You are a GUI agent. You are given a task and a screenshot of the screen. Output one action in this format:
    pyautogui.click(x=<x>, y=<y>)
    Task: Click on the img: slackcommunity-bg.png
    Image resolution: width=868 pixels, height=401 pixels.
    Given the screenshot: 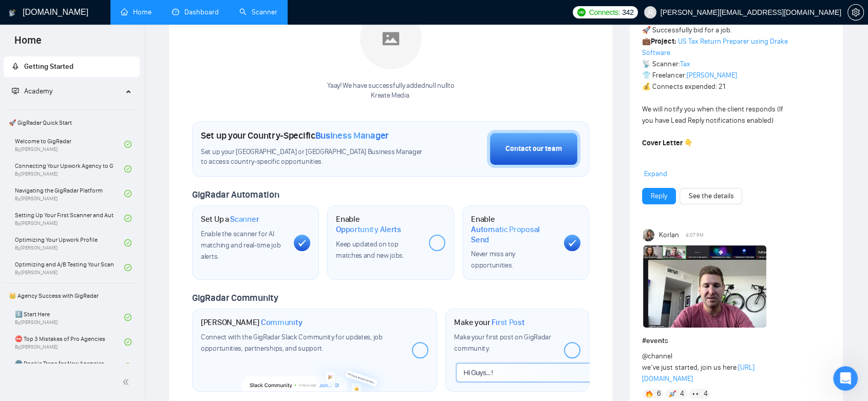 What is the action you would take?
    pyautogui.click(x=315, y=374)
    